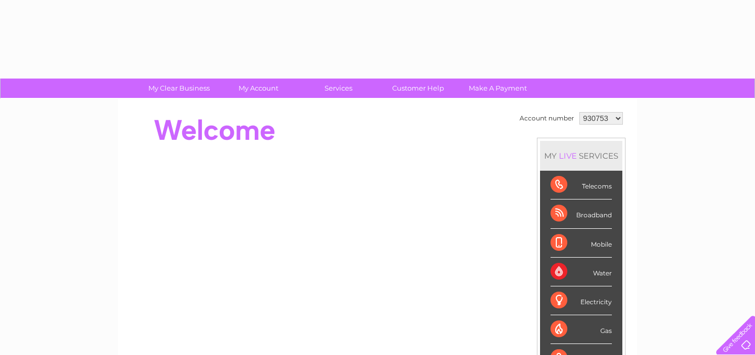 The height and width of the screenshot is (355, 755). I want to click on div: MY SERVICES, so click(581, 156).